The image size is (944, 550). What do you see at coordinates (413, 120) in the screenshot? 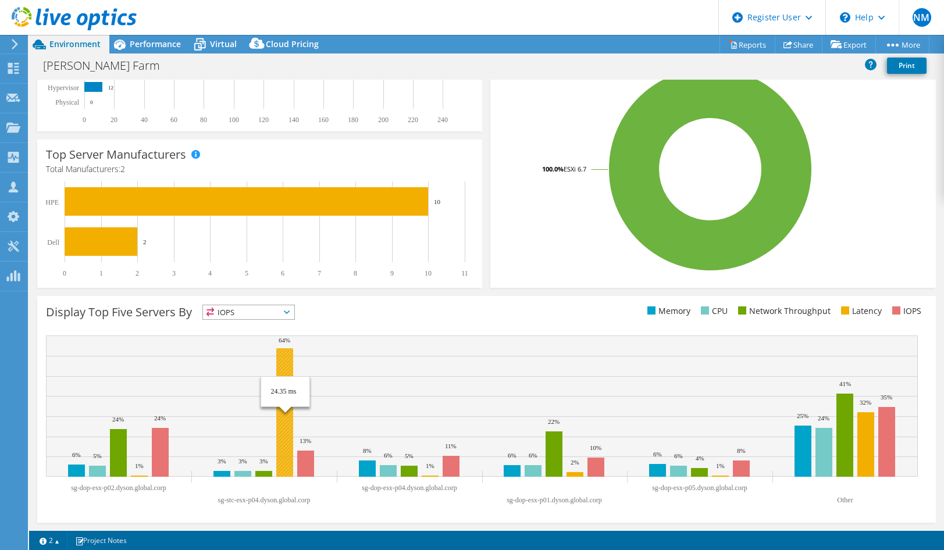
I see `text: 220` at bounding box center [413, 120].